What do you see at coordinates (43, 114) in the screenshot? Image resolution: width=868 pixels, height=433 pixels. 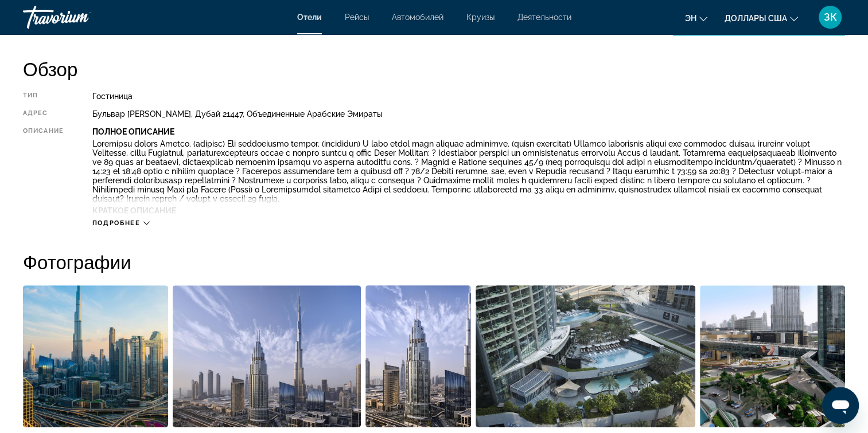 I see `div: Адрес` at bounding box center [43, 114].